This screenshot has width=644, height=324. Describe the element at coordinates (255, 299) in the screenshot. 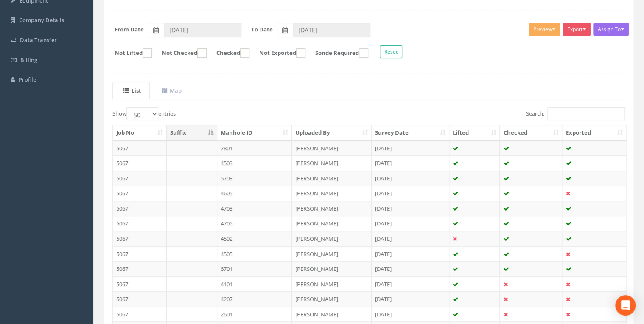

I see `td: 4207` at that location.